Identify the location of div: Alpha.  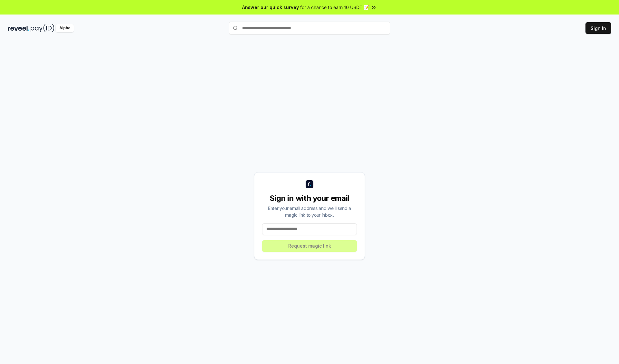
(65, 28).